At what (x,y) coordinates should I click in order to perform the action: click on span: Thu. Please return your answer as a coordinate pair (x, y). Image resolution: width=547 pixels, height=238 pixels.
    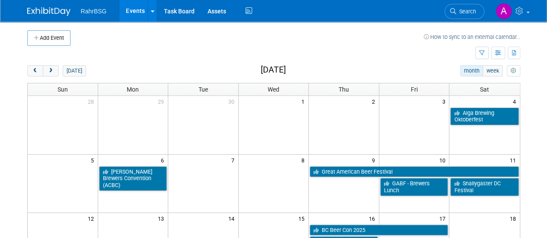
    Looking at the image, I should click on (344, 90).